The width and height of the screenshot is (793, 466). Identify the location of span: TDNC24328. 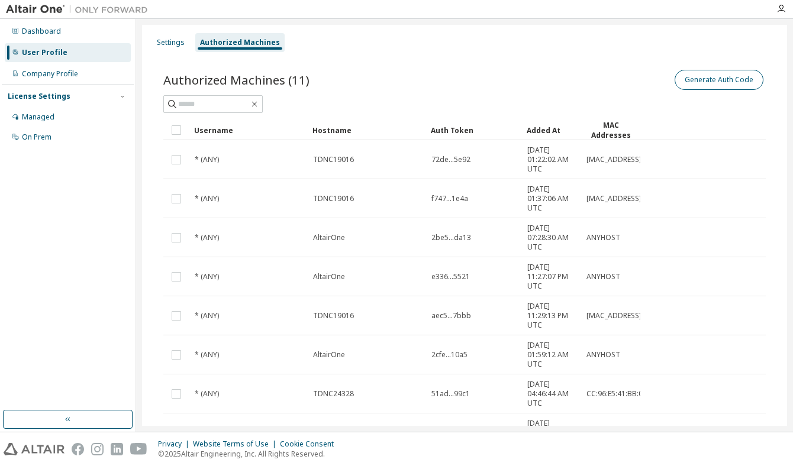
(333, 394).